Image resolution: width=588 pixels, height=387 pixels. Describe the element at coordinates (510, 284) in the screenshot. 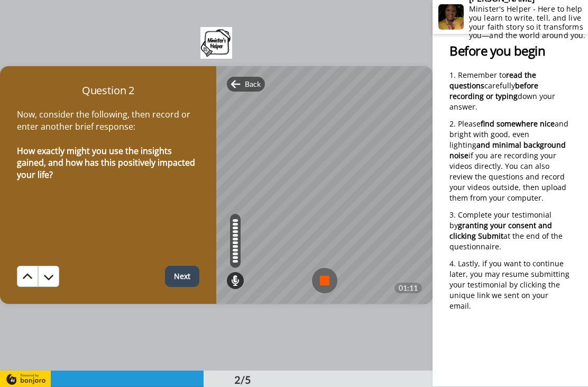

I see `span: Lastly, if you want to continue later, you may resume submitting your testimonial by clicking the...` at that location.